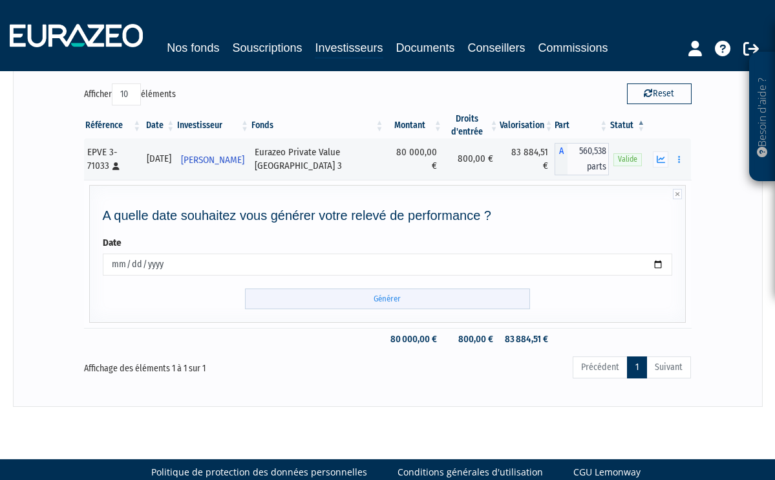 Image resolution: width=775 pixels, height=480 pixels. Describe the element at coordinates (112, 159) in the screenshot. I see `div: EPVE 3-71033` at that location.